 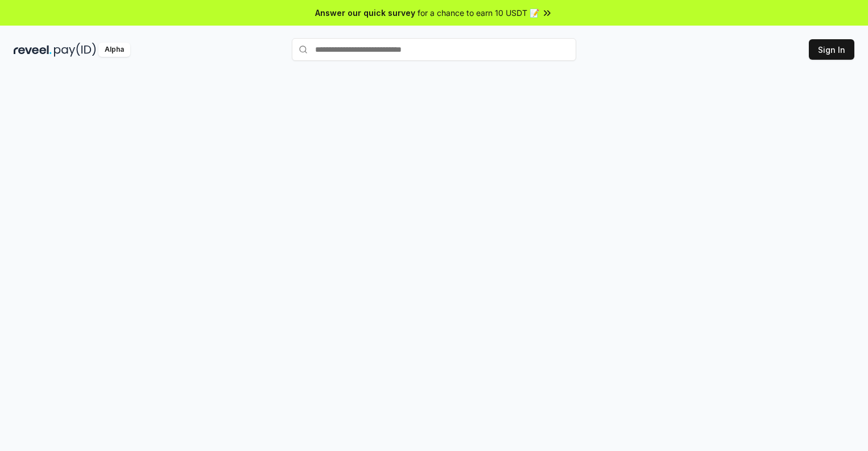 What do you see at coordinates (478, 13) in the screenshot?
I see `span: for a chance to earn 10 USDT 📝` at bounding box center [478, 13].